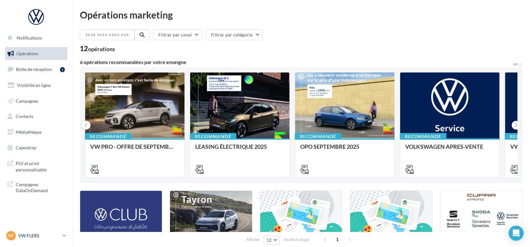 This screenshot has height=247, width=530. What do you see at coordinates (97, 49) in the screenshot?
I see `div: 12` at bounding box center [97, 49].